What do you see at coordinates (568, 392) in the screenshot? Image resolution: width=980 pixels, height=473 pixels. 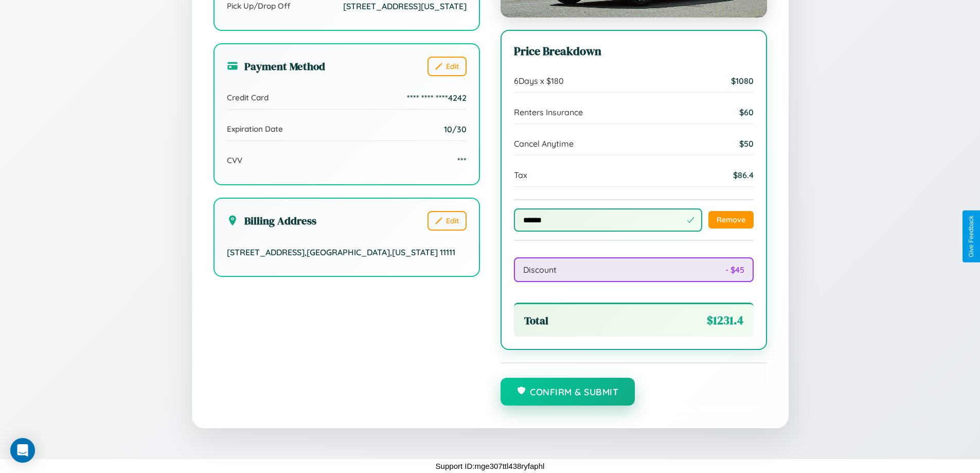 I see `button: Confirm & Submit` at bounding box center [568, 392].